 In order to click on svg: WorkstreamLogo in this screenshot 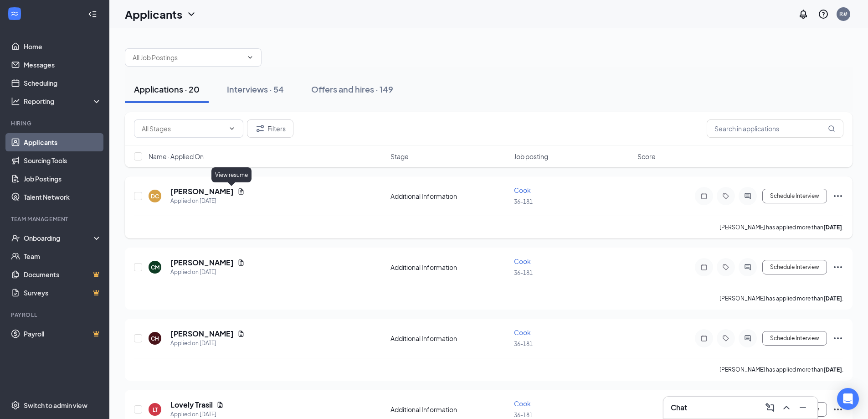, I will do `click(15, 14)`.